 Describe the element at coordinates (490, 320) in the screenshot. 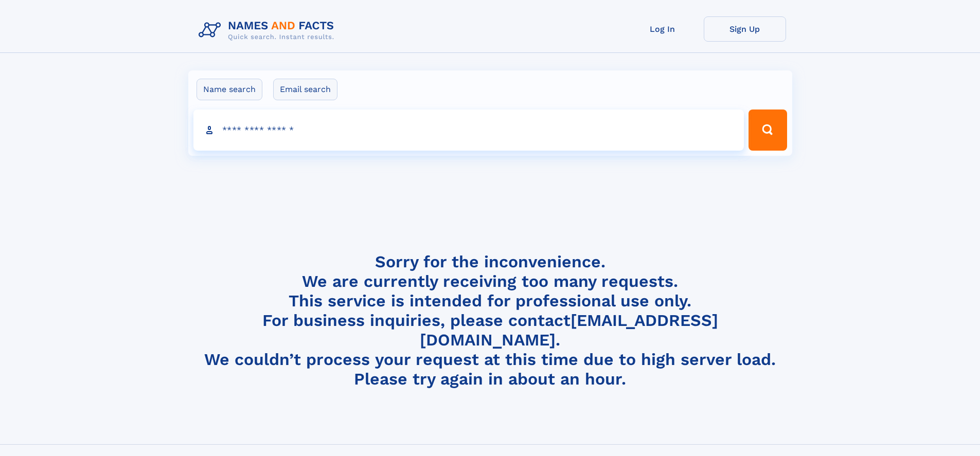

I see `h4: Sorry for the inconvenience. We are currently receiving too many requests. This service is intend...` at that location.